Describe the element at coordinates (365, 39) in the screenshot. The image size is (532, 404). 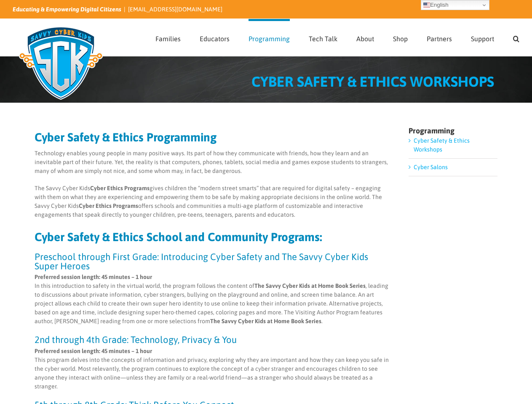
I see `span: About` at that location.